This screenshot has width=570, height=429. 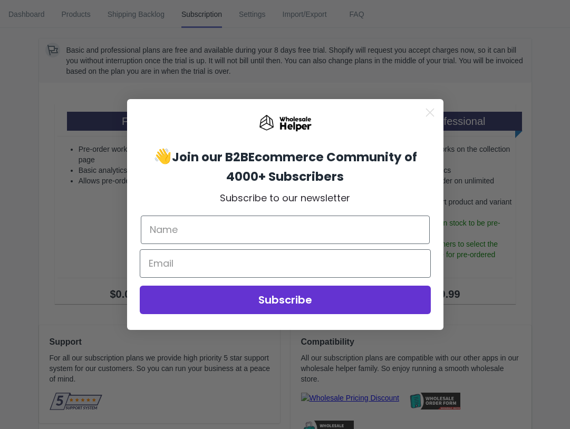 I want to click on button: Close dialog, so click(x=430, y=112).